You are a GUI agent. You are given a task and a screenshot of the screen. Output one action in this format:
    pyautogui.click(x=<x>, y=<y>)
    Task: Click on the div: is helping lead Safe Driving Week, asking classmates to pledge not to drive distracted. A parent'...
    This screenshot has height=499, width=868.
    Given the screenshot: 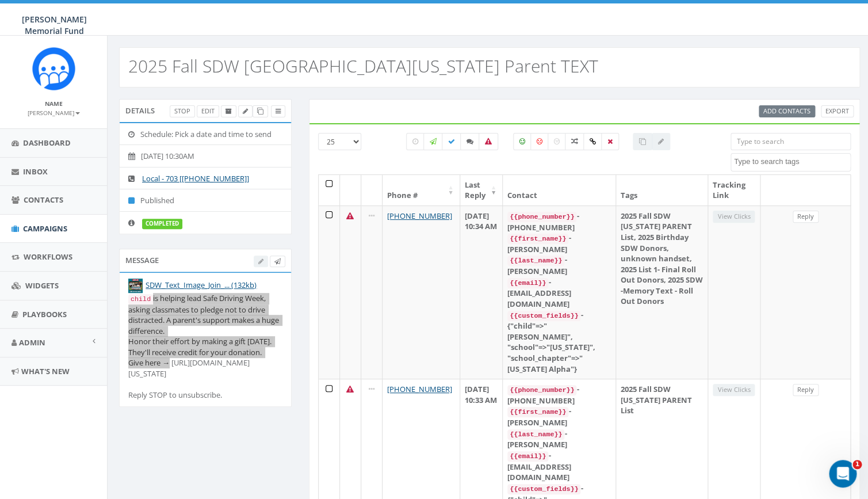 What is the action you would take?
    pyautogui.click(x=206, y=346)
    